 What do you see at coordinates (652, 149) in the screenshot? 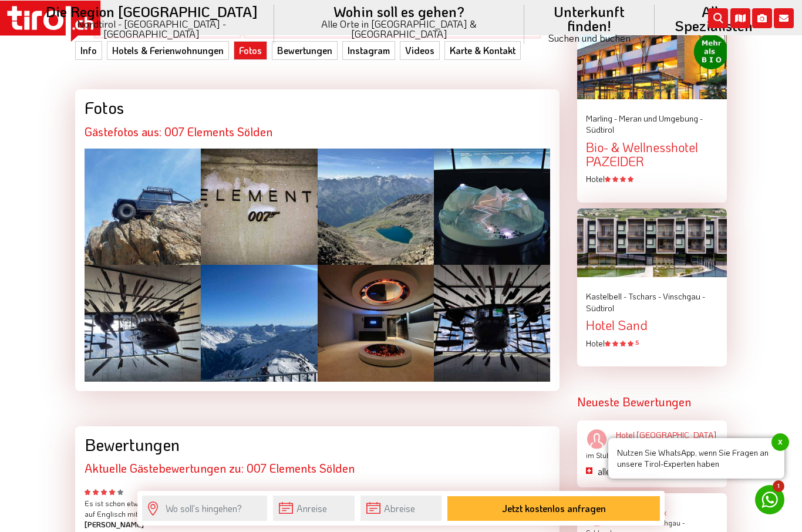
I see `a: Marling - Meran und Umgebung - Südtirol Bio- & Wellnesshotel PAZEIDER Hotel` at bounding box center [652, 149].